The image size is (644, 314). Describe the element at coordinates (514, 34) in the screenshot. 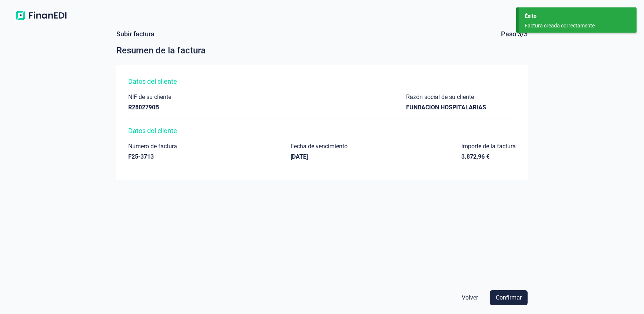

I see `div: Paso 3/3` at that location.